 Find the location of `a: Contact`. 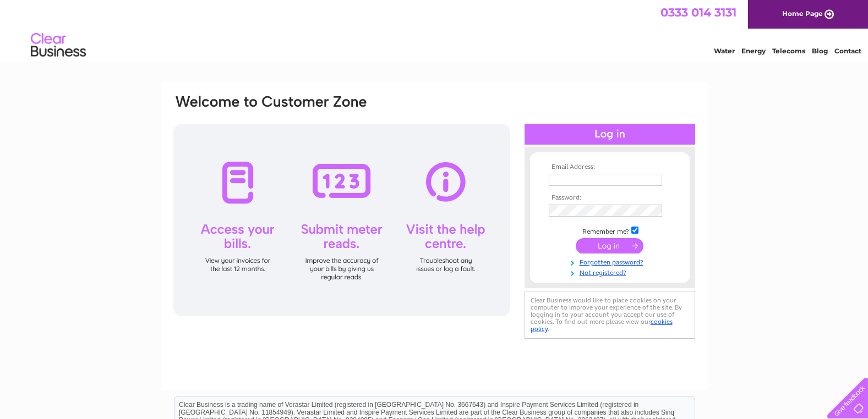

a: Contact is located at coordinates (848, 51).